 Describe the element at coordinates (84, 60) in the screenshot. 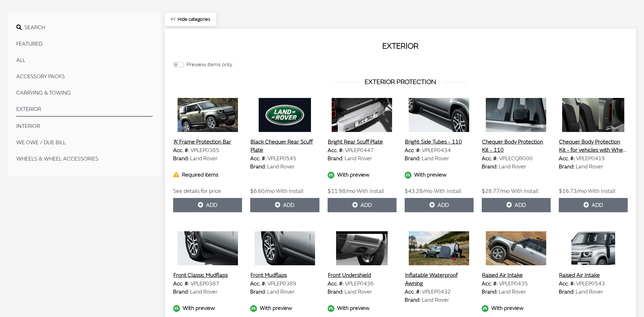

I see `button: All` at that location.